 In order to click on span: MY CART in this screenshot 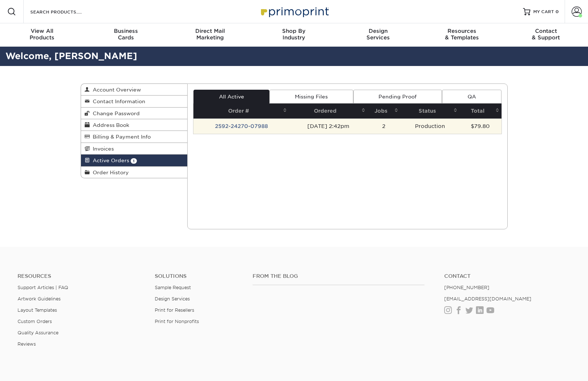, I will do `click(543, 11)`.